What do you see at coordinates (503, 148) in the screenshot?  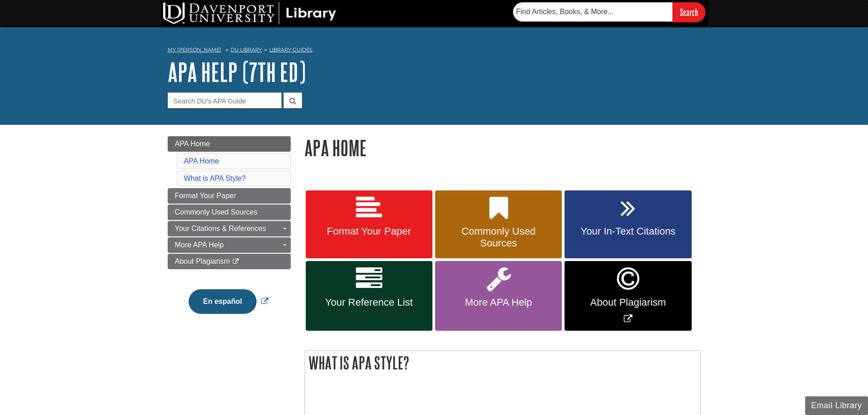 I see `h1: APA Home` at bounding box center [503, 148].